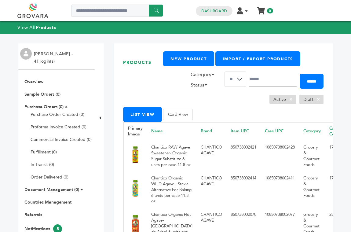  I want to click on button: List View, so click(142, 114).